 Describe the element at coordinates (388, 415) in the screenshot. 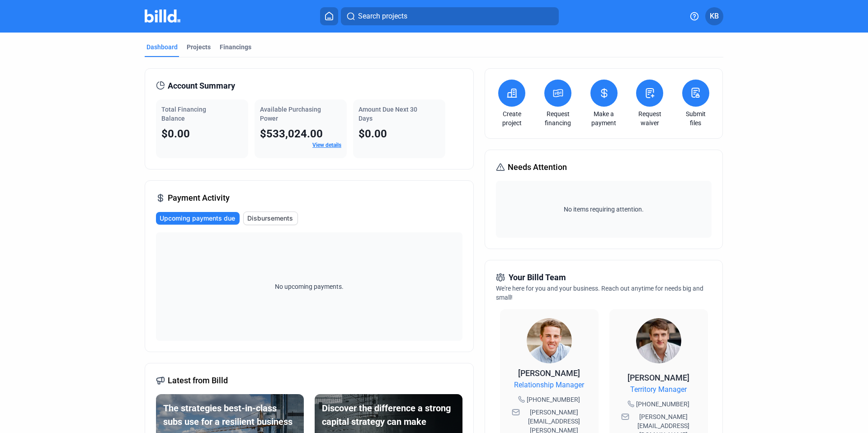

I see `div: Discover the difference a strong capital strategy can make` at that location.